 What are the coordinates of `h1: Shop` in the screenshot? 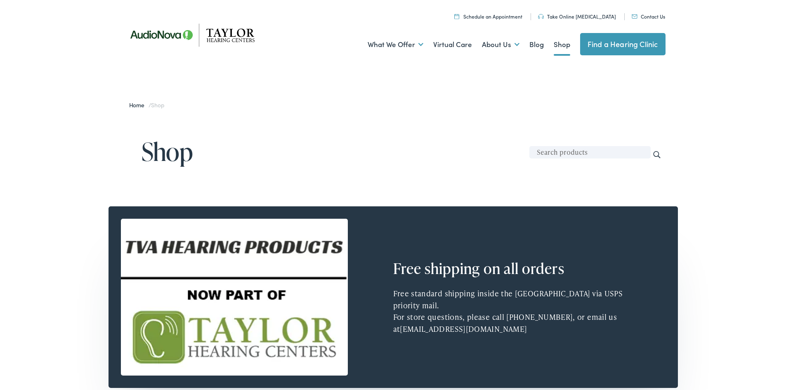 It's located at (404, 152).